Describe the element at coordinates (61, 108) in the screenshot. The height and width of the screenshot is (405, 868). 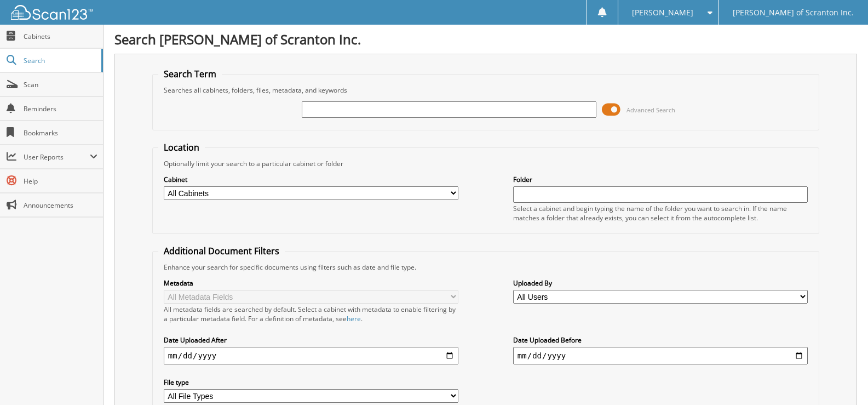
I see `span: Reminders` at that location.